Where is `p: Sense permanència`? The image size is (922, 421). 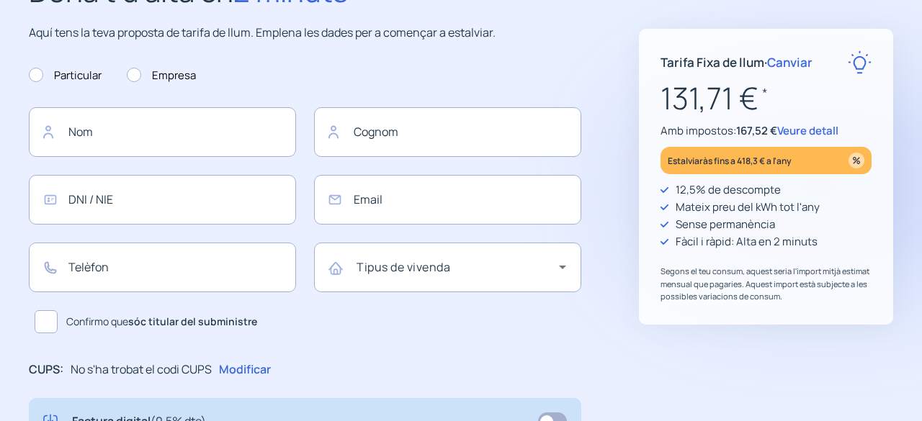
p: Sense permanència is located at coordinates (725, 225).